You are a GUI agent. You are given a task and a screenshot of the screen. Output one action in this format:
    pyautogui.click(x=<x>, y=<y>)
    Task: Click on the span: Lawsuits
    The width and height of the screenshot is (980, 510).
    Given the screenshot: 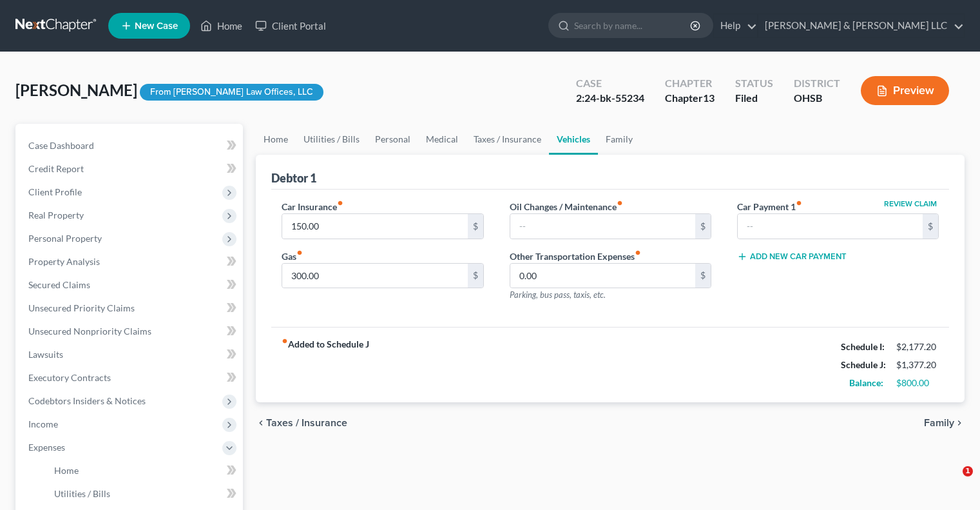 What is the action you would take?
    pyautogui.click(x=45, y=354)
    